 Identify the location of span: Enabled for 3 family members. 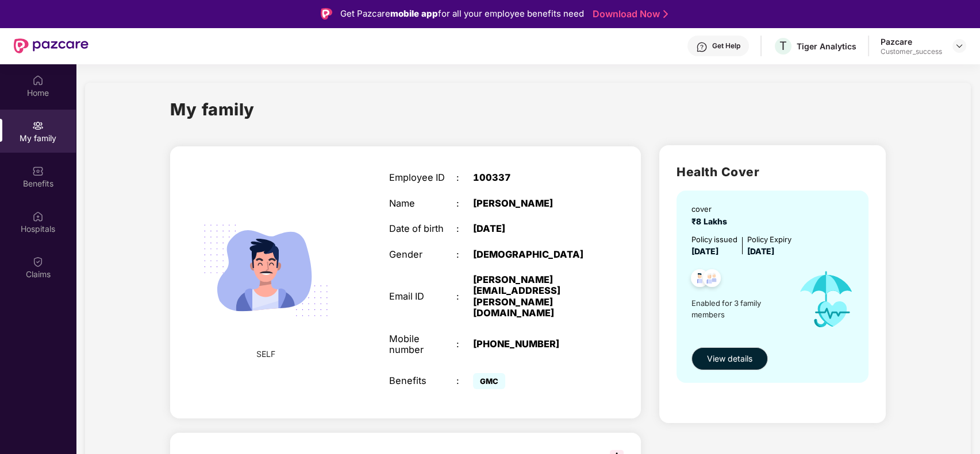
(739, 309).